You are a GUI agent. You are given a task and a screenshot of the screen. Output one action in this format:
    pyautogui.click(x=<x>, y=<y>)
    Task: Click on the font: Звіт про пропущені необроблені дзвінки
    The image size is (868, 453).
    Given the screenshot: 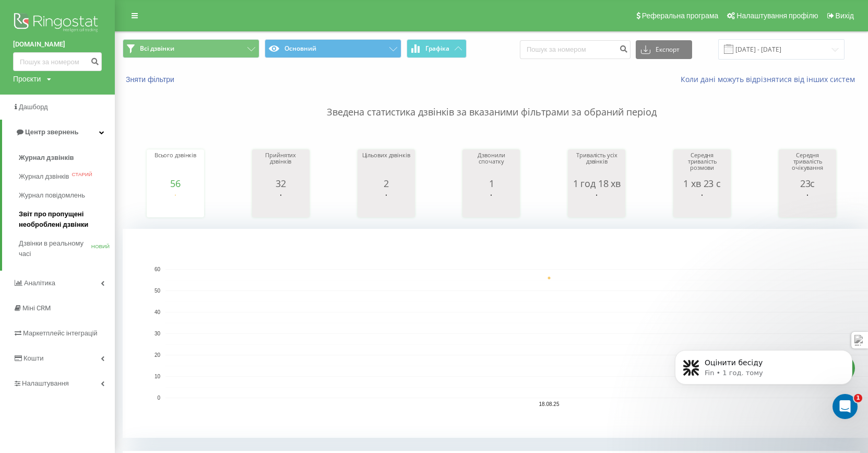 What is the action you would take?
    pyautogui.click(x=53, y=219)
    